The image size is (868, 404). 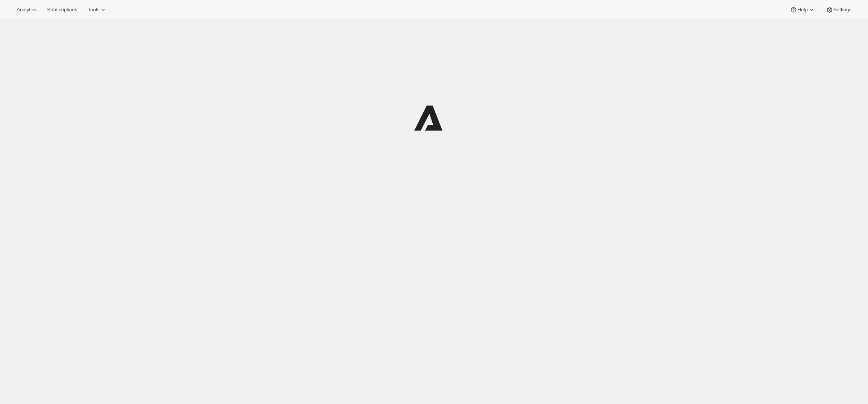 I want to click on span: Analytics, so click(x=26, y=10).